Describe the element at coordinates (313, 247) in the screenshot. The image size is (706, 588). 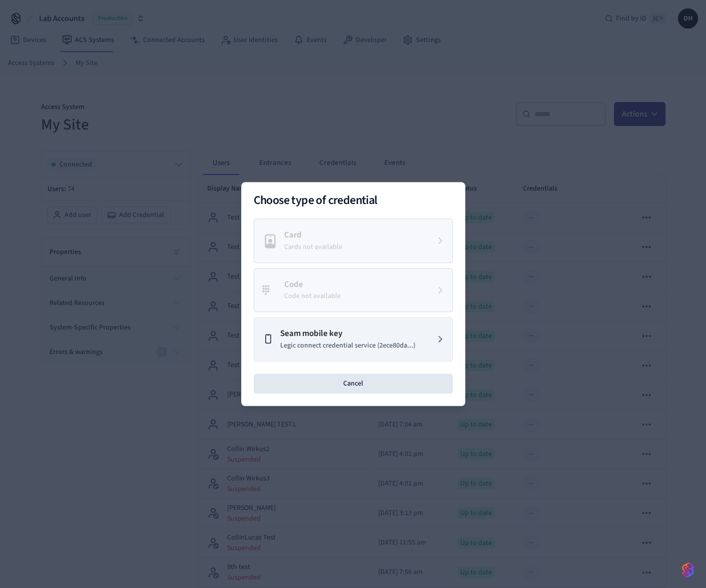
I see `p: Cards not available` at that location.